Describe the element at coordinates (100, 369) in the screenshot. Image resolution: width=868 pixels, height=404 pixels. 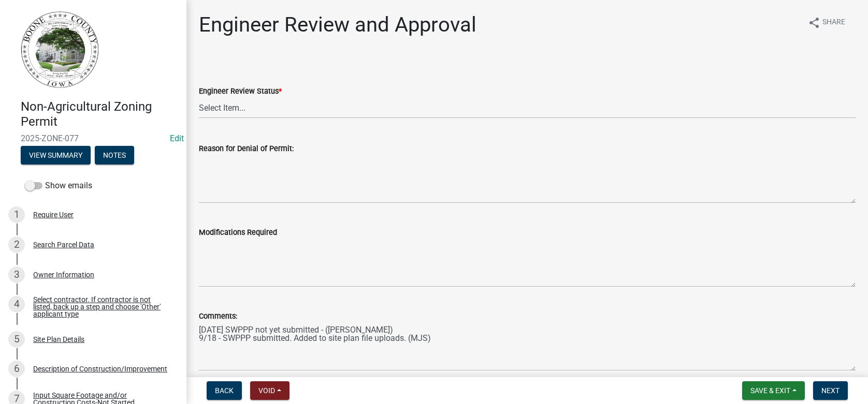
I see `div: Description of Construction/Improvement` at that location.